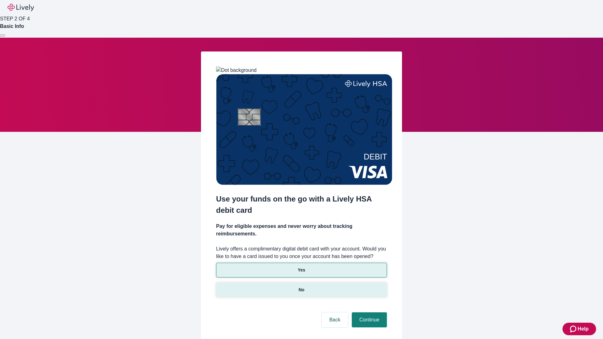 Image resolution: width=603 pixels, height=339 pixels. I want to click on button: Back, so click(335, 320).